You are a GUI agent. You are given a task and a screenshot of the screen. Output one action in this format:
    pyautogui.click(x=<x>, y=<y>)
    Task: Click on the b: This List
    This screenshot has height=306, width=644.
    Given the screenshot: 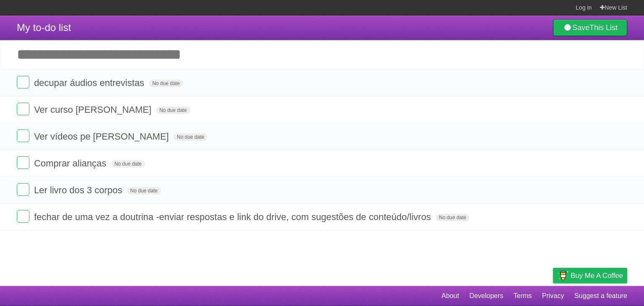 What is the action you would take?
    pyautogui.click(x=604, y=28)
    